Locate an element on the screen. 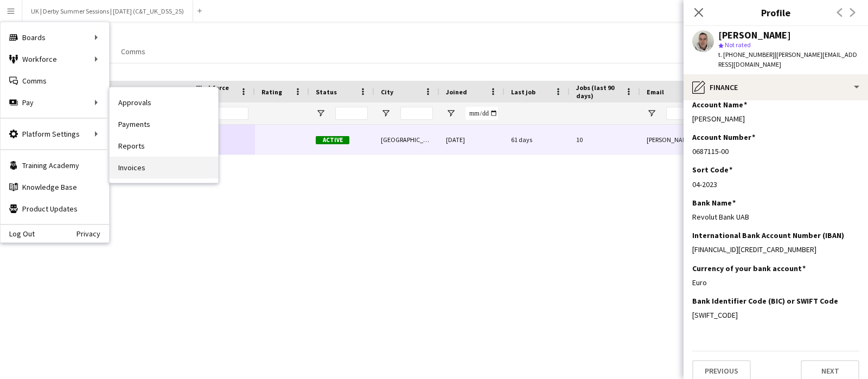  div: Revolut Bank UAB is located at coordinates (776, 217).